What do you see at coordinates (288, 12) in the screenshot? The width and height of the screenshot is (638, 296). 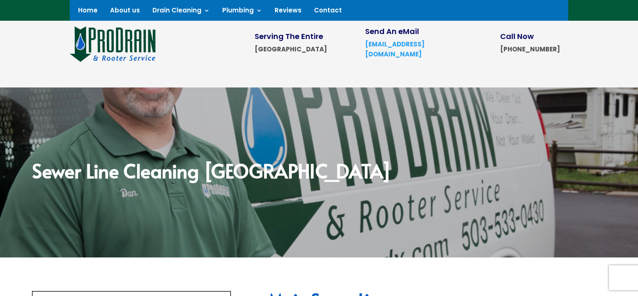 I see `a: Reviews` at bounding box center [288, 12].